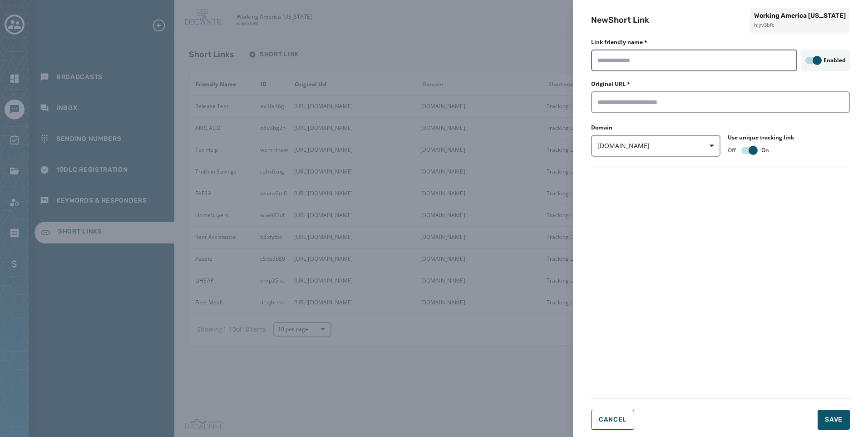 Image resolution: width=868 pixels, height=437 pixels. Describe the element at coordinates (612, 420) in the screenshot. I see `span: Cancel` at that location.